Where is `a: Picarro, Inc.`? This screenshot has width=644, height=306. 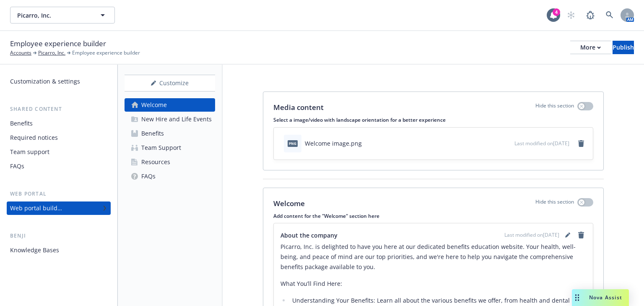
a: Picarro, Inc. is located at coordinates (51, 53).